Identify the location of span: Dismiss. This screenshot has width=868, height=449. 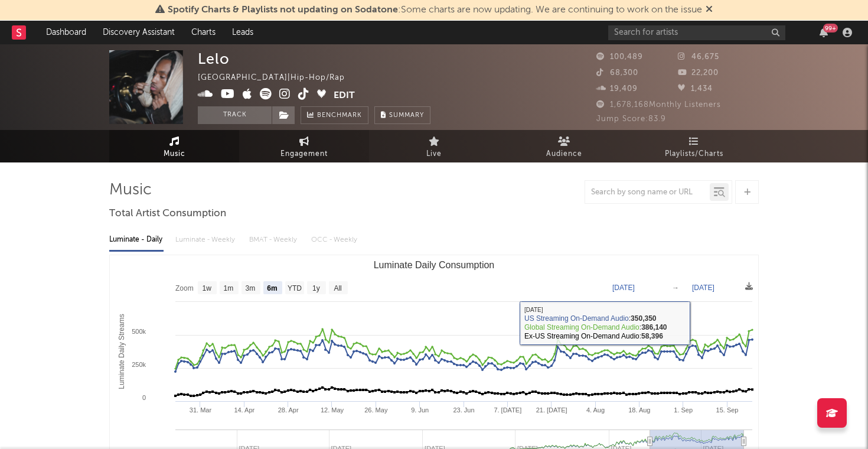
(709, 10).